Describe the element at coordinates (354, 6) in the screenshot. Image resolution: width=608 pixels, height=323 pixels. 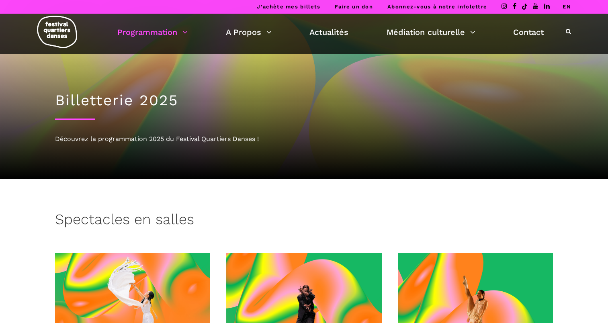
I see `a: Faire un don` at that location.